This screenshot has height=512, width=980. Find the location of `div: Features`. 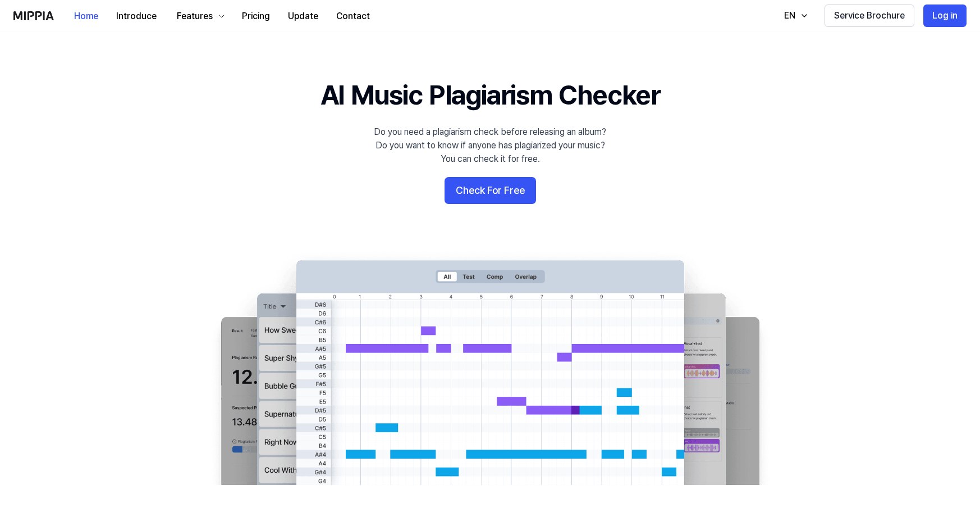

div: Features is located at coordinates (195, 16).